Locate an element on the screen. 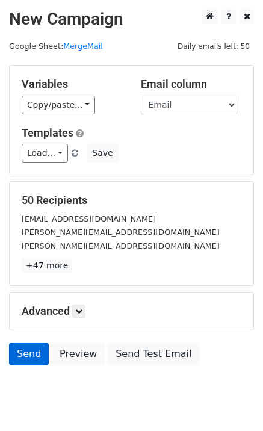 The image size is (263, 431). a: +47 more is located at coordinates (47, 265).